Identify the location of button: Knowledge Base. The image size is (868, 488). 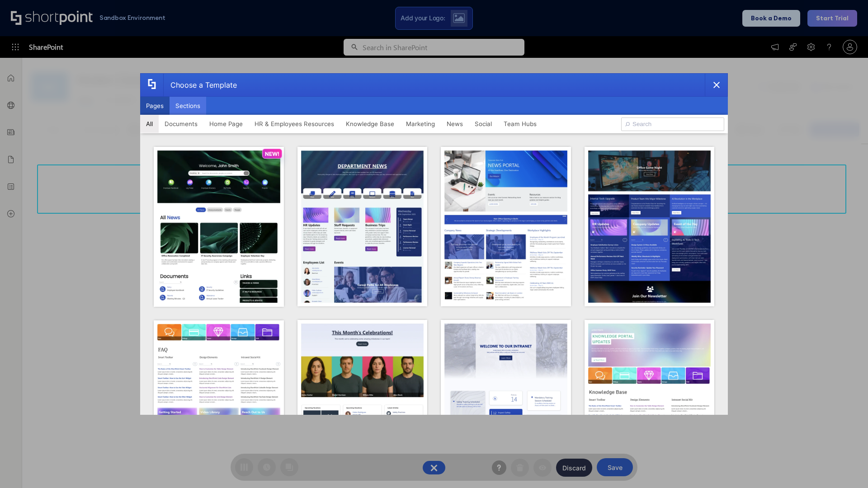
(370, 124).